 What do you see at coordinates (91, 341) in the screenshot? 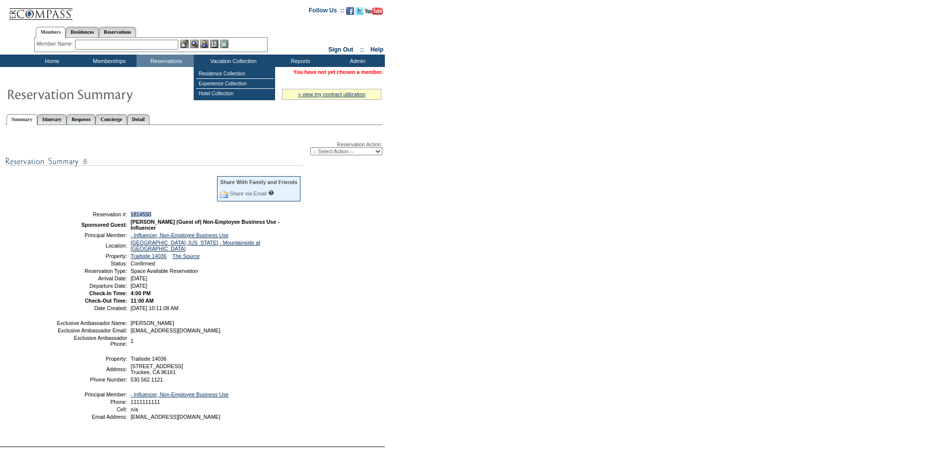
I see `td: Exclusive Ambassador Phone:` at bounding box center [91, 341].